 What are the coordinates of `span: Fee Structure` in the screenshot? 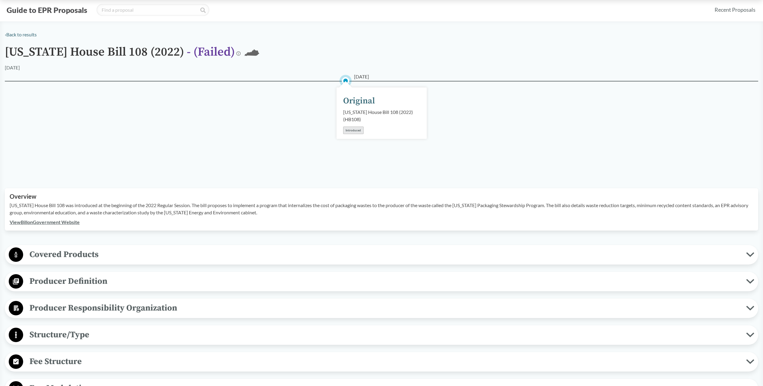 It's located at (385, 361).